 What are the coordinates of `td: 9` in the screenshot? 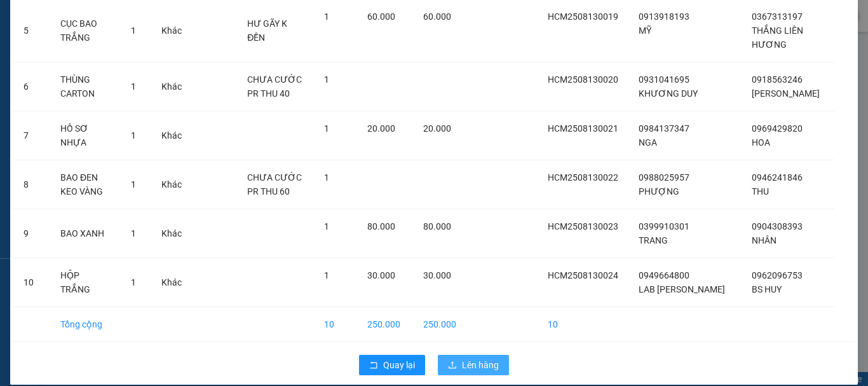 It's located at (31, 233).